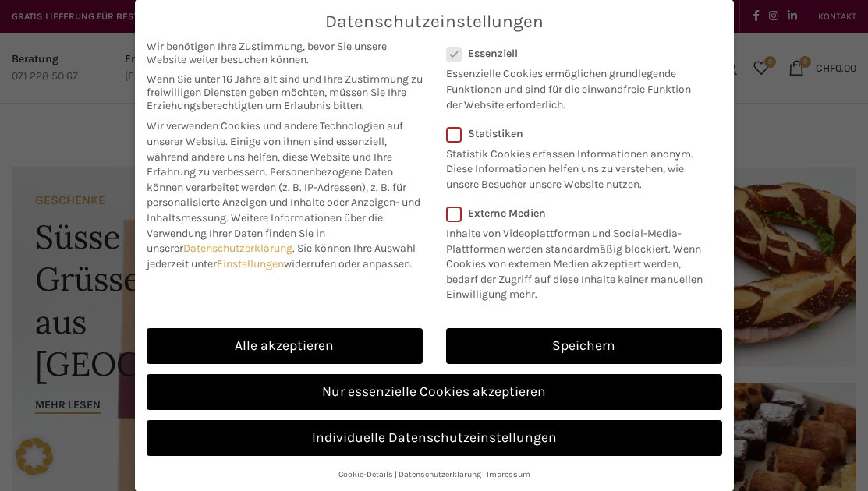 This screenshot has height=491, width=868. I want to click on span: Datenschutzeinstellungen, so click(435, 22).